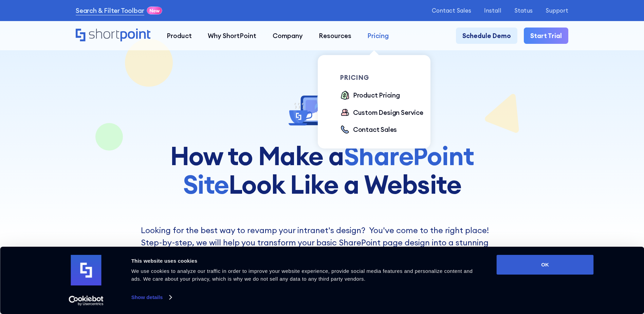 The image size is (644, 314). What do you see at coordinates (583, 274) in the screenshot?
I see `div: Chat Widget` at bounding box center [583, 274].